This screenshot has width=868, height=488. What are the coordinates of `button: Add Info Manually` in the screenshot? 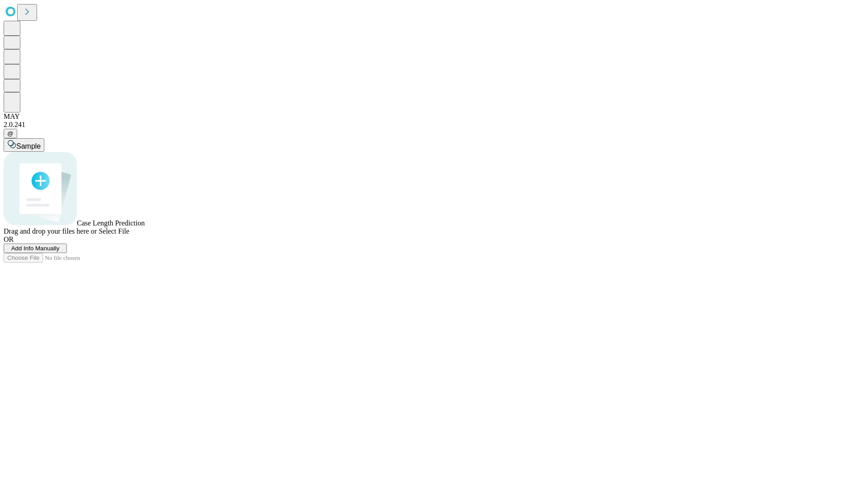 It's located at (35, 248).